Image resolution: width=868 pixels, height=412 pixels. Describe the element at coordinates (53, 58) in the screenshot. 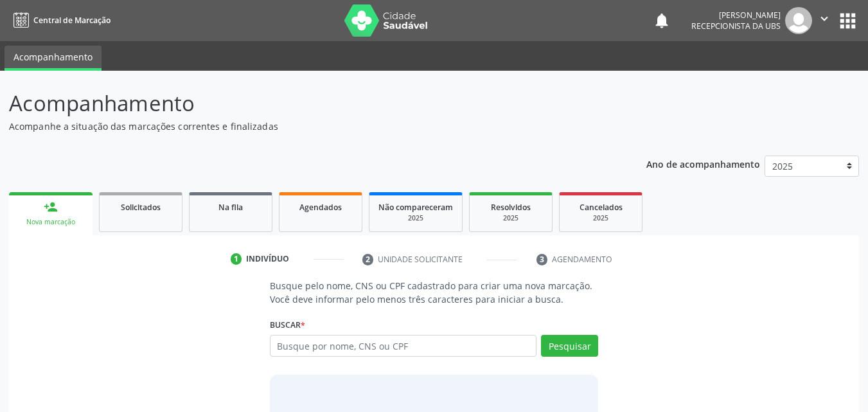

I see `a: Acompanhamento` at that location.